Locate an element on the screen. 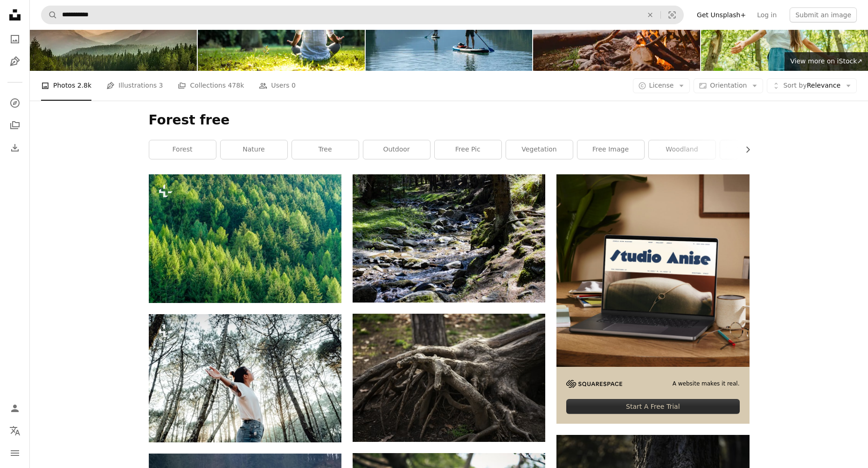 The width and height of the screenshot is (868, 468). span: Orientation is located at coordinates (728, 85).